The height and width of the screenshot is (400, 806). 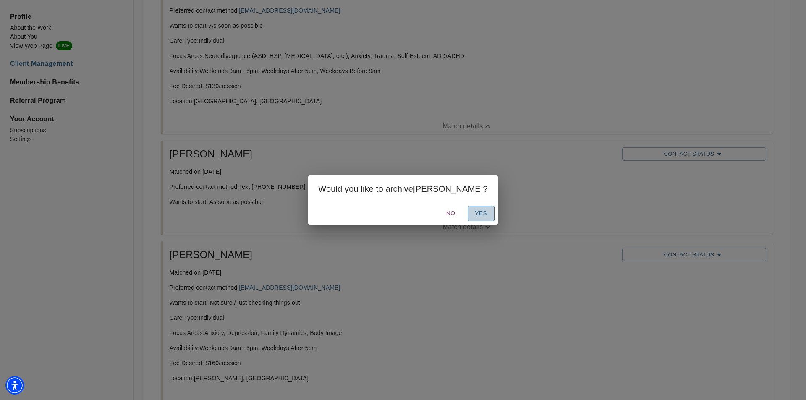 I want to click on span: Yes, so click(x=481, y=213).